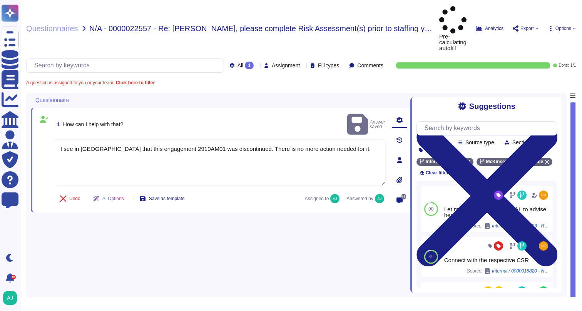  I want to click on span: Comments, so click(370, 65).